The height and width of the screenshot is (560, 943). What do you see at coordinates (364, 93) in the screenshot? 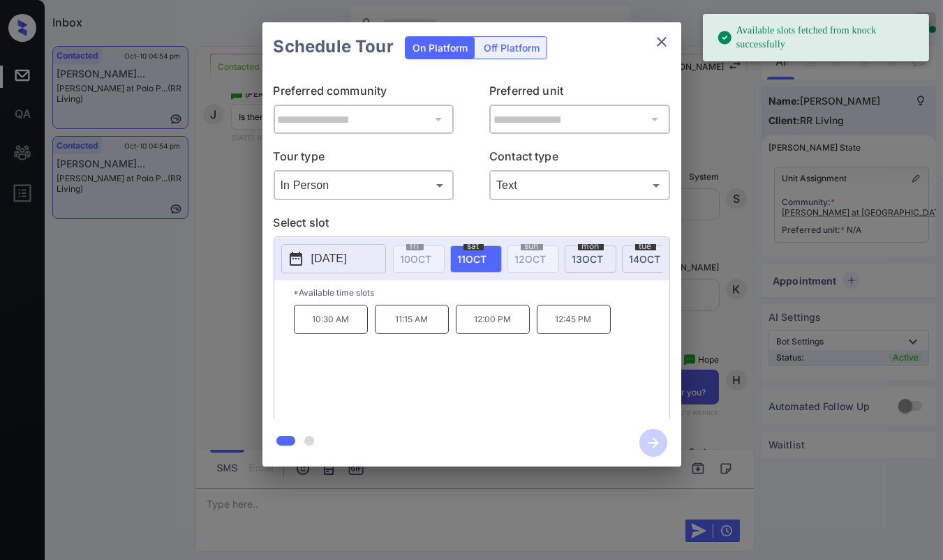
I see `p: Preferred community` at bounding box center [364, 93].